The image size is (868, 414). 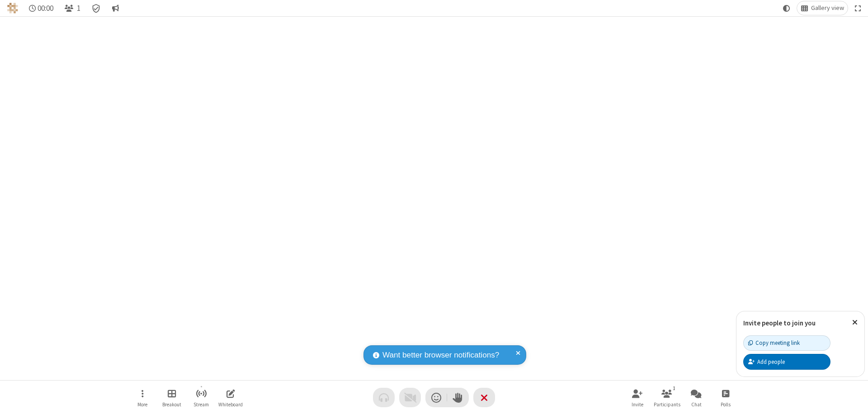 What do you see at coordinates (410, 398) in the screenshot?
I see `button: Video` at bounding box center [410, 398].